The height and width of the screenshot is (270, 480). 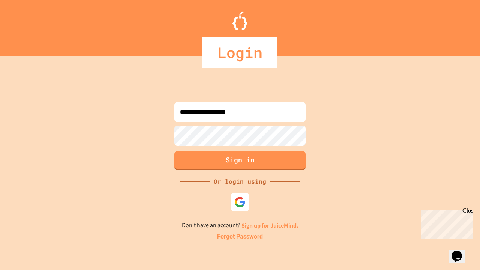 I want to click on div: Chat with us now!Close, so click(x=27, y=25).